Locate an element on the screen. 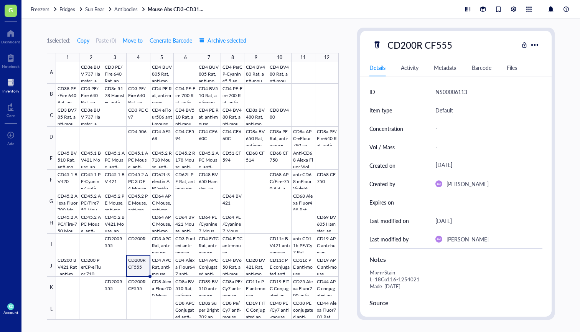 This screenshot has height=332, width=580. div: Account is located at coordinates (11, 312).